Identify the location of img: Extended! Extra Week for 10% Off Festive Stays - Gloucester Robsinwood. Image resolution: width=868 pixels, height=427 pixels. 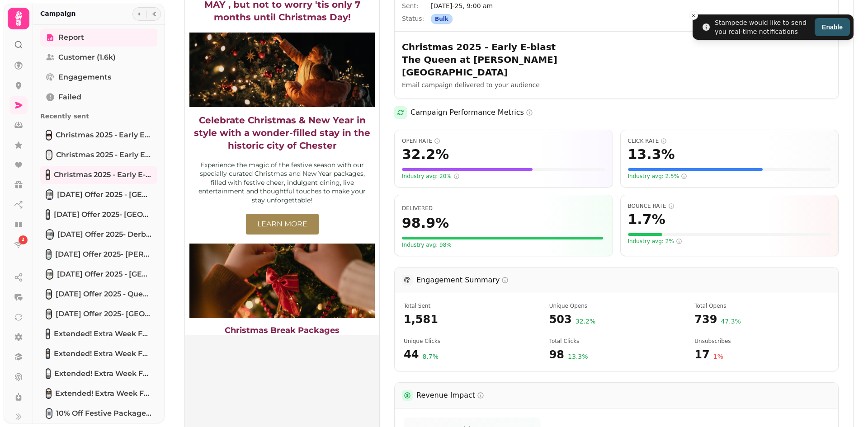
(48, 354).